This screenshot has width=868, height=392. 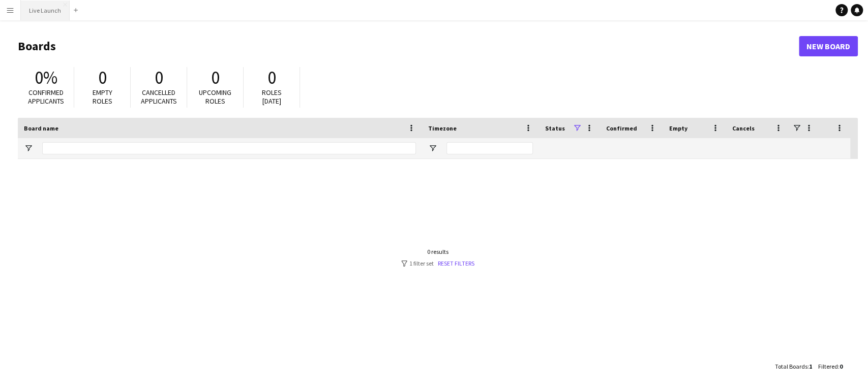 What do you see at coordinates (45, 10) in the screenshot?
I see `button: Live Launch` at bounding box center [45, 10].